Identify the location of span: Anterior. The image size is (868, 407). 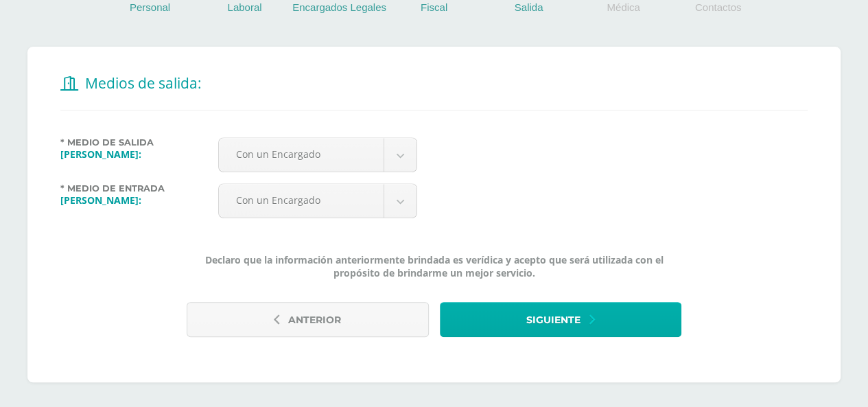
(315, 319).